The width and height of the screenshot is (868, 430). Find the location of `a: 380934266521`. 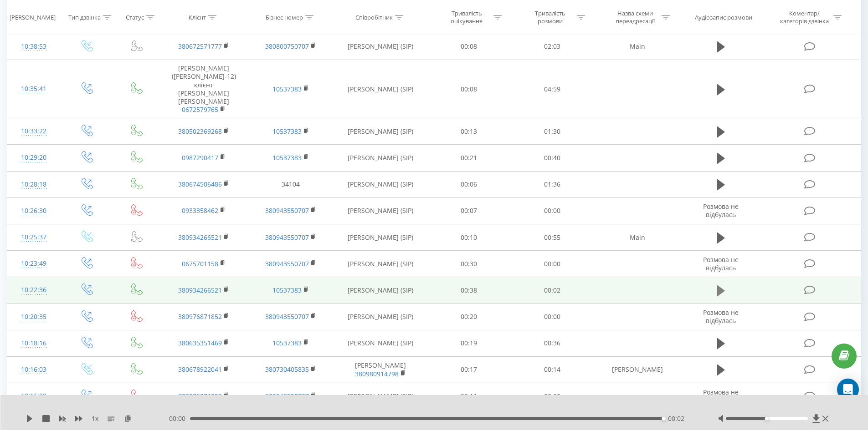

a: 380934266521 is located at coordinates (200, 237).